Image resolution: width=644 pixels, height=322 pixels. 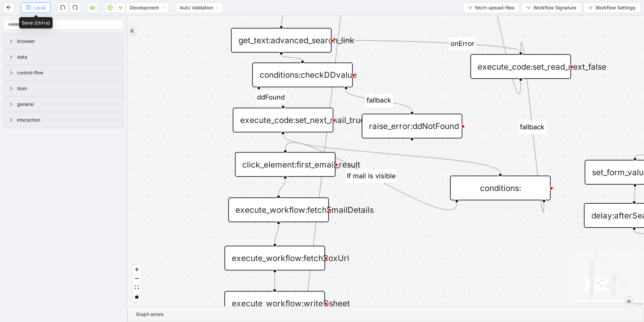 What do you see at coordinates (276, 234) in the screenshot?
I see `g: Edge from execute_workflow:fetchEmailDetails to execute_workflow:fetchBoxUrl` at bounding box center [276, 234].